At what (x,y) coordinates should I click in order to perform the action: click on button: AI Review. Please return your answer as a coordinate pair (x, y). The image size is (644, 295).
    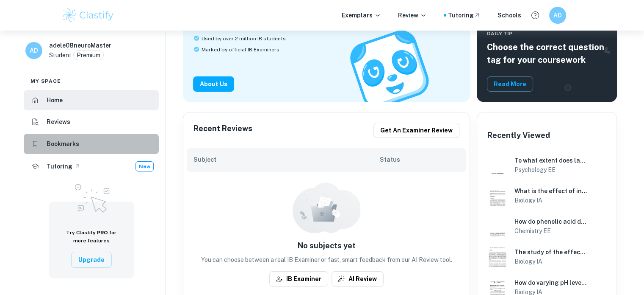
    Looking at the image, I should click on (358, 279).